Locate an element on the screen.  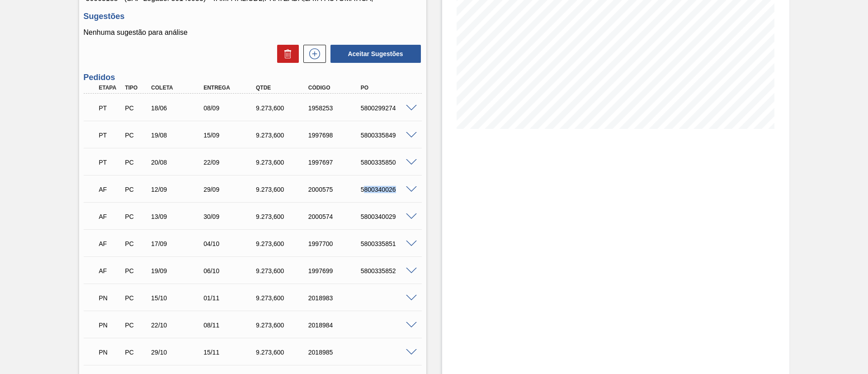
div: 1997700 is located at coordinates (335, 244).